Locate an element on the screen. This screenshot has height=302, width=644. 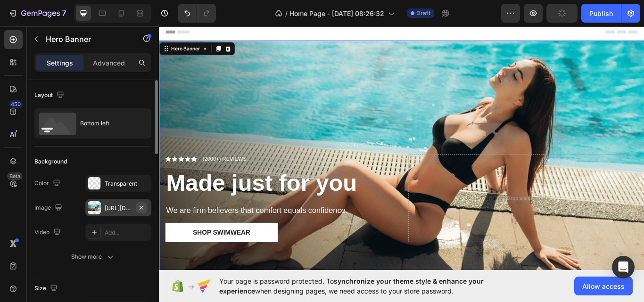
button: Allow access is located at coordinates (603, 286).